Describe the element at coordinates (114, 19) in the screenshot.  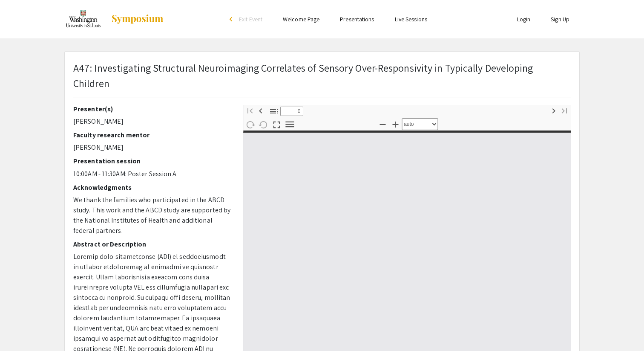
I see `a: Spring 2024 Undergraduate Research Symposium` at that location.